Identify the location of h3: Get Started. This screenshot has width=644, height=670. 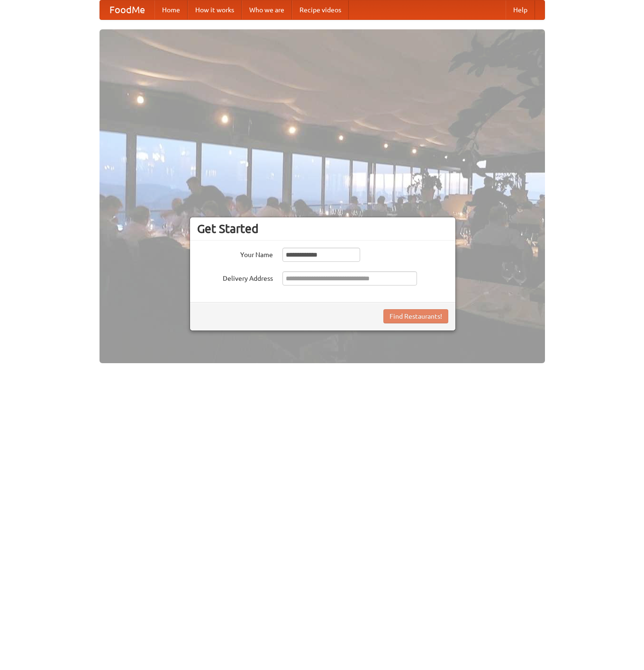
(322, 229).